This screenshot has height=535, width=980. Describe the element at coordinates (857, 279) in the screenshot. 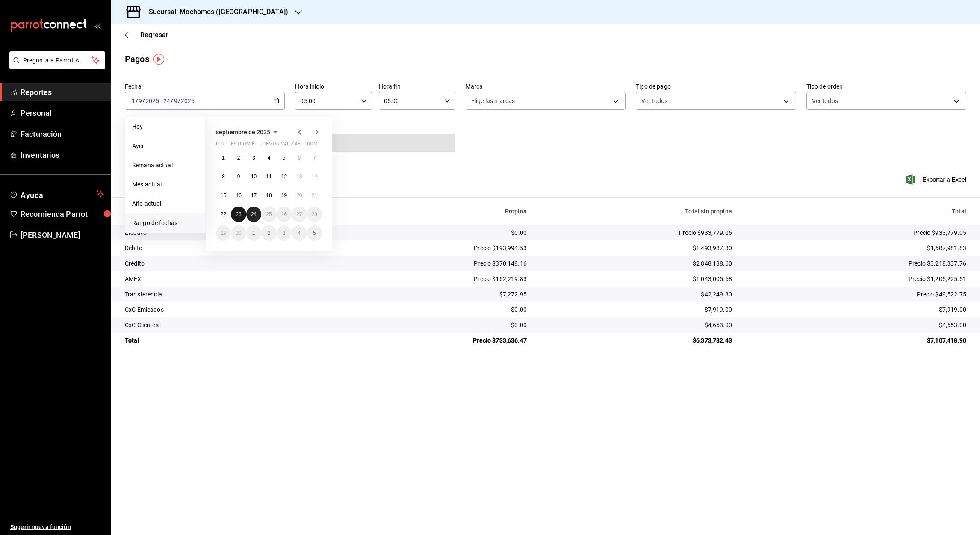

I see `div: Precio $1,205,225.51` at that location.